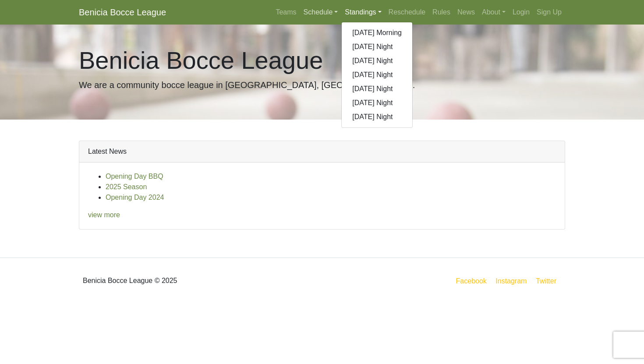  Describe the element at coordinates (549, 12) in the screenshot. I see `a: Sign Up` at that location.